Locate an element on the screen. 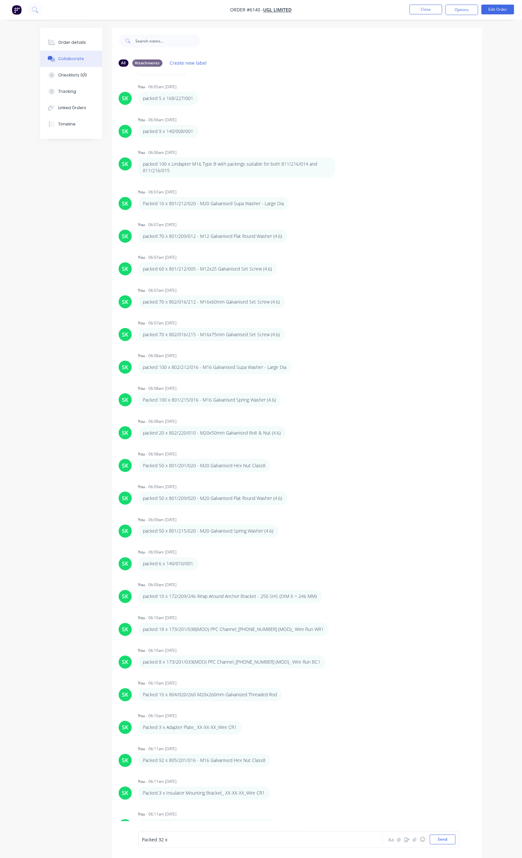  p: packed 60 x 801/212/005 - M12x25 Galvanised Set Screw (4.6) is located at coordinates (208, 269).